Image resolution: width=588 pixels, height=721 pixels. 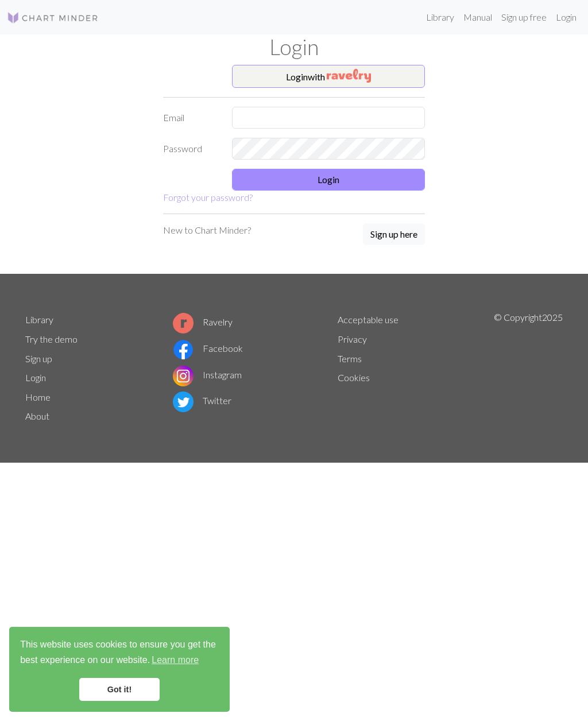 What do you see at coordinates (183, 402) in the screenshot?
I see `img: Twitter logo` at bounding box center [183, 402].